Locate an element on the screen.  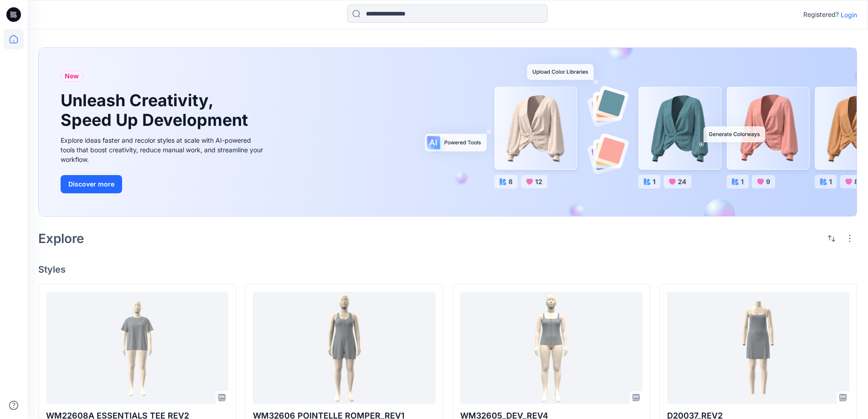
h4: Styles is located at coordinates (447, 270).